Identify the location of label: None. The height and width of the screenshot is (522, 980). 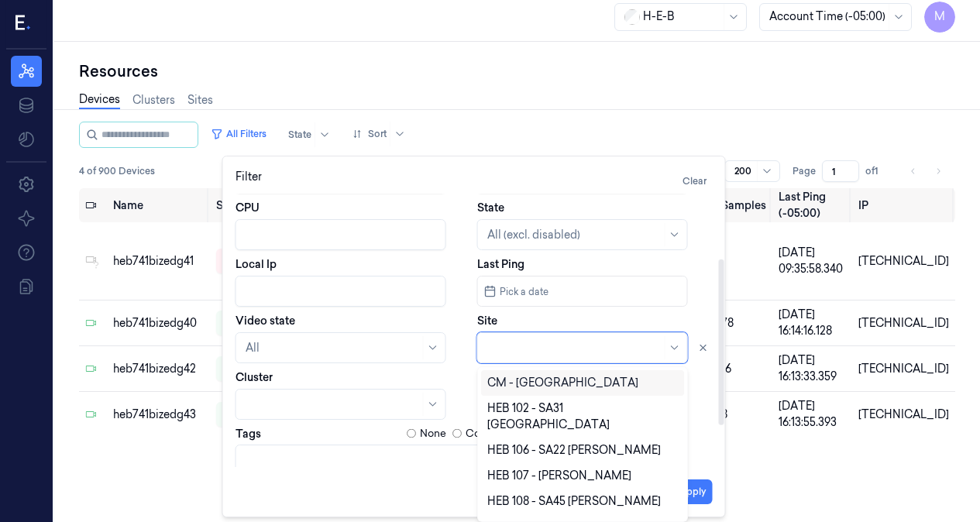
(433, 434).